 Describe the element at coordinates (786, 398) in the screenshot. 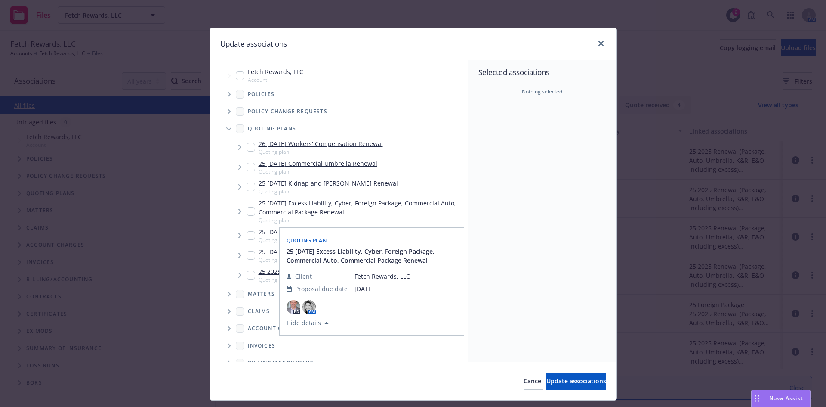

I see `span: Nova Assist` at that location.